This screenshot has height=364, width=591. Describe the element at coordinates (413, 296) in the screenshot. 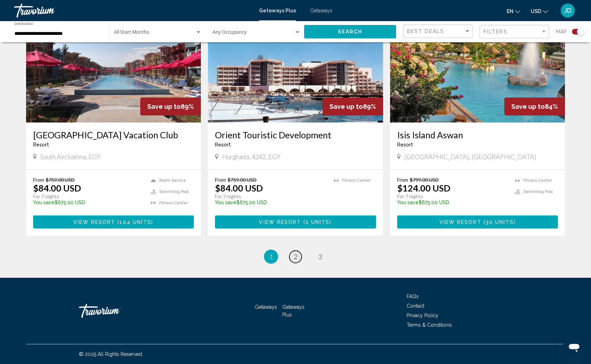

I see `a: FAQs` at that location.